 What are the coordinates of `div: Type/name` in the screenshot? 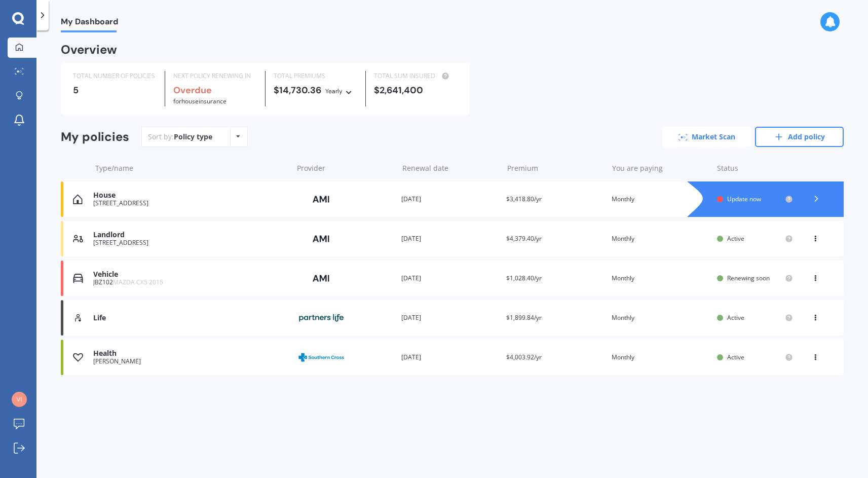 It's located at (192, 168).